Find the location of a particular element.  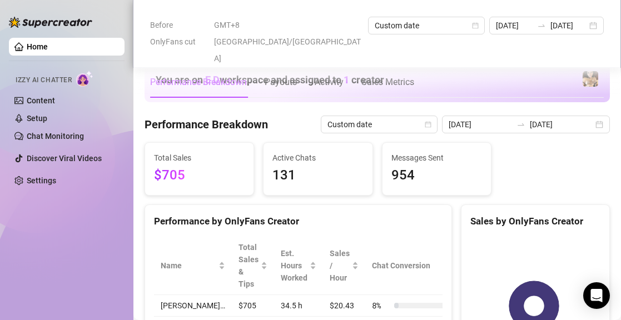

span: 8 % is located at coordinates (381, 306).